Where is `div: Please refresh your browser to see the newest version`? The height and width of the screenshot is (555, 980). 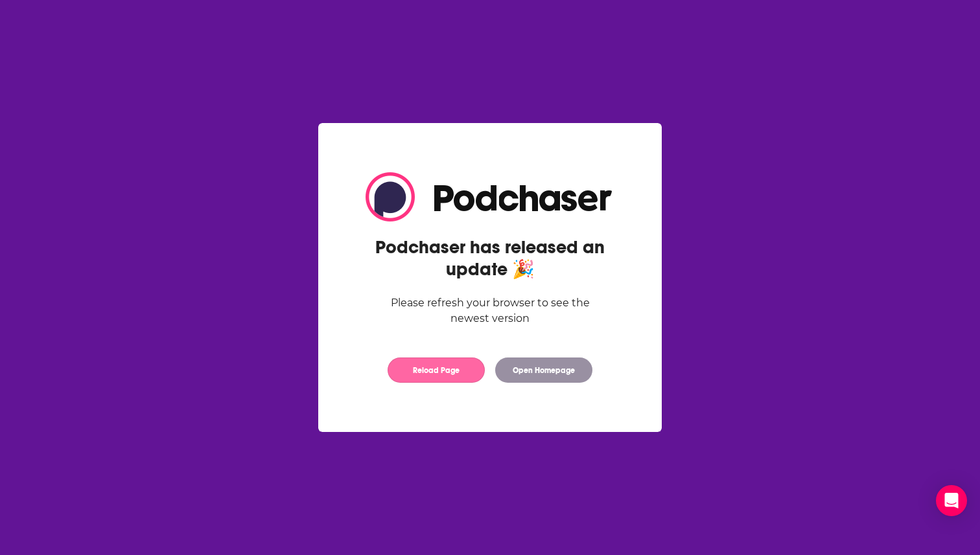
div: Please refresh your browser to see the newest version is located at coordinates (490, 311).